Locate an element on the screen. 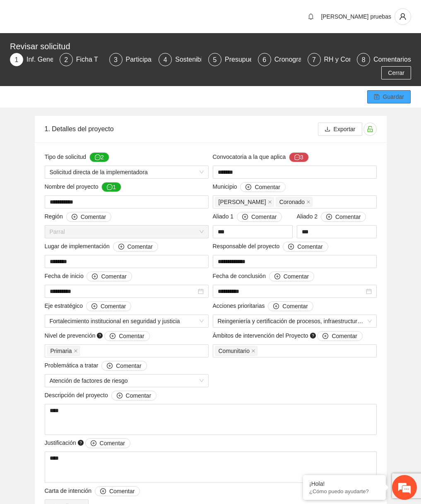 Image resolution: width=421 pixels, height=504 pixels. button: Lugar de implementación is located at coordinates (135, 247).